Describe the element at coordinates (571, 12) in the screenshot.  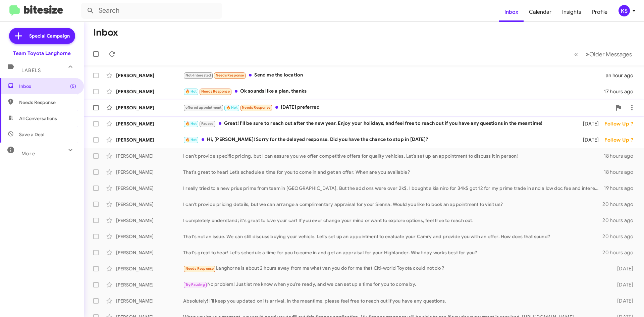
I see `span: Insights` at that location.